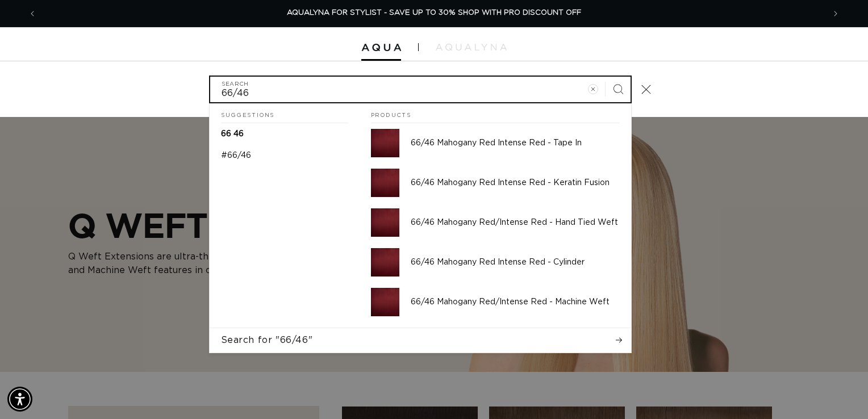 This screenshot has width=868, height=419. I want to click on p: 66/46 Mahogany Red Intense Red - Keratin Fusion, so click(515, 183).